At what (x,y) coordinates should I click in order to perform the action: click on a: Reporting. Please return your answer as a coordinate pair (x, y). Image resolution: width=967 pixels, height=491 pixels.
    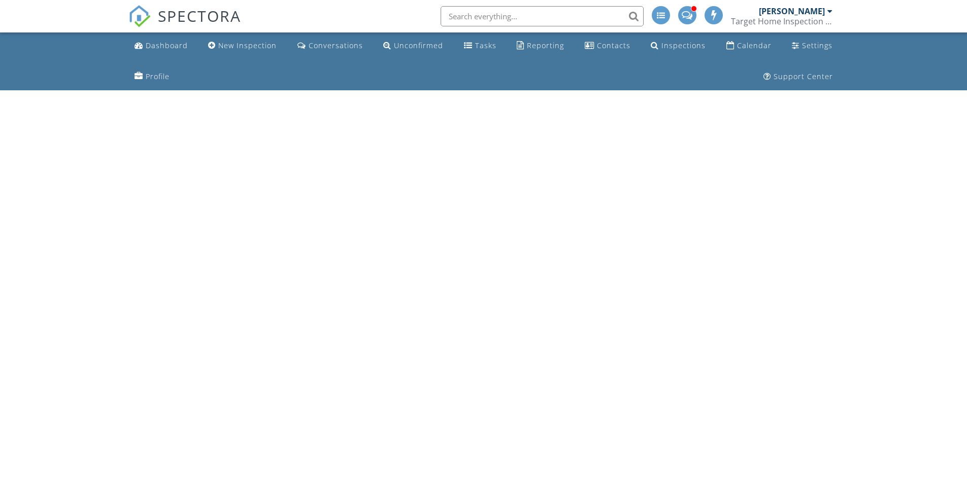
    Looking at the image, I should click on (540, 46).